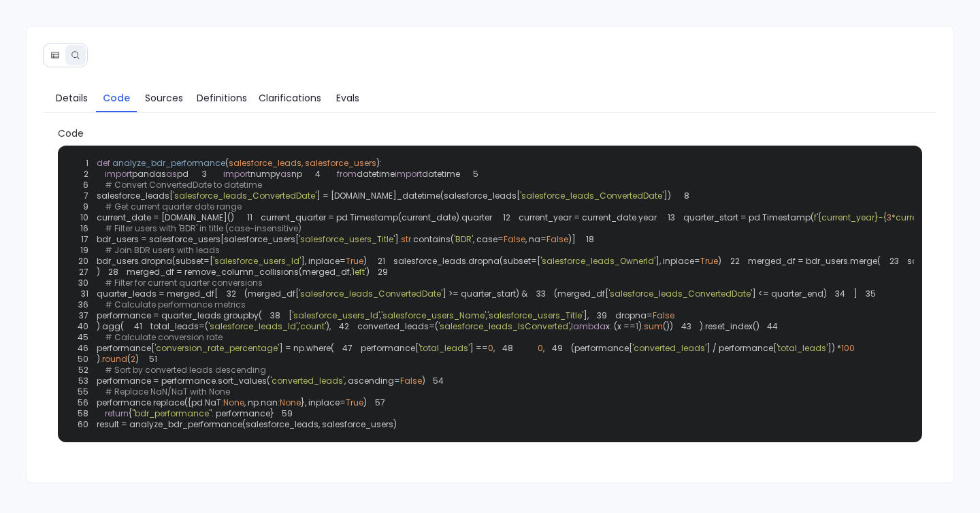  What do you see at coordinates (870, 294) in the screenshot?
I see `span: 35` at bounding box center [870, 294].